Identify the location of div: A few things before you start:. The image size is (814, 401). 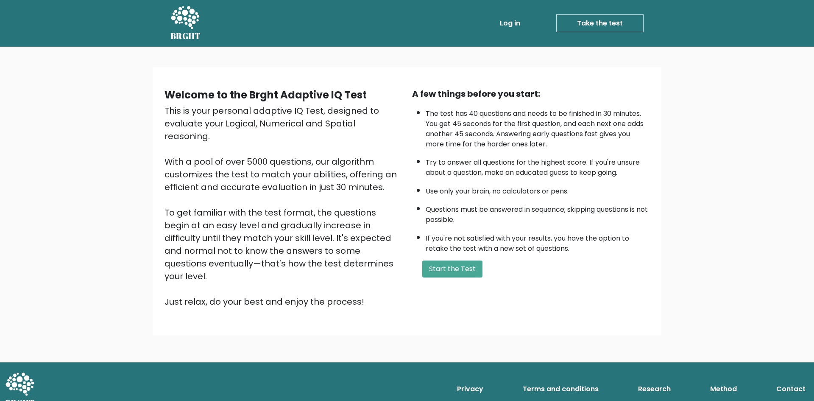
(531, 94).